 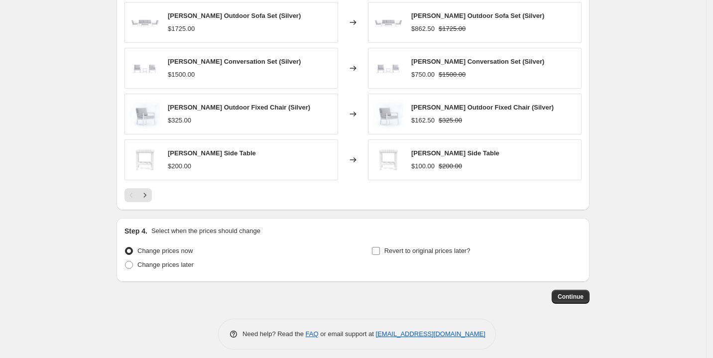 What do you see at coordinates (571, 297) in the screenshot?
I see `button: Continue` at bounding box center [571, 297].